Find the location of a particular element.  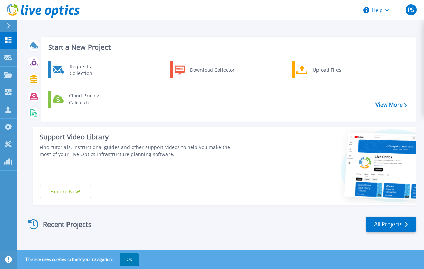

div: Download Collector is located at coordinates (212, 70).